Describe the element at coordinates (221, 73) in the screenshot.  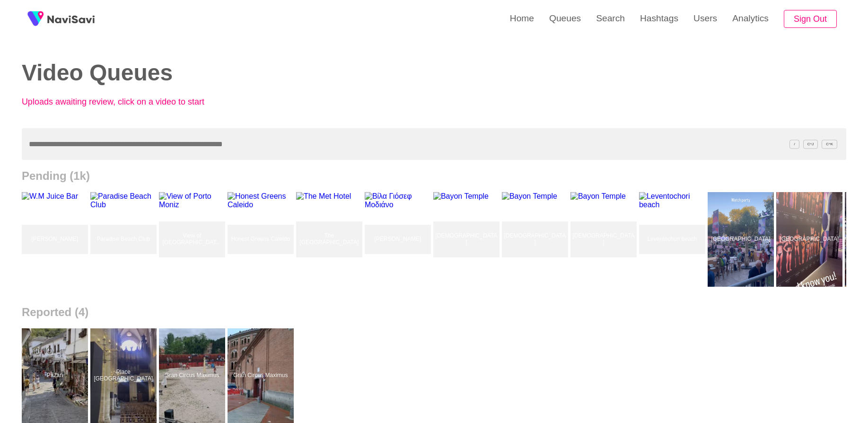
I see `h2: Video Queues` at that location.